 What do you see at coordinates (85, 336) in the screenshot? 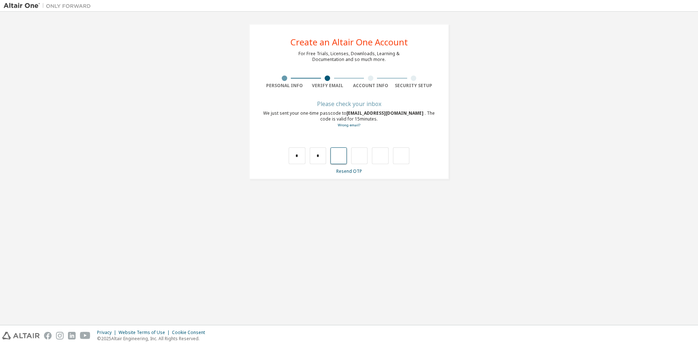
I see `img: youtube.svg` at bounding box center [85, 336].